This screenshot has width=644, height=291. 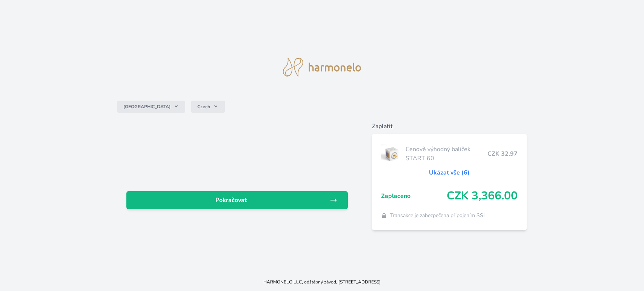 What do you see at coordinates (438, 216) in the screenshot?
I see `span: Transakce je zabezpečena připojením SSL` at bounding box center [438, 216].